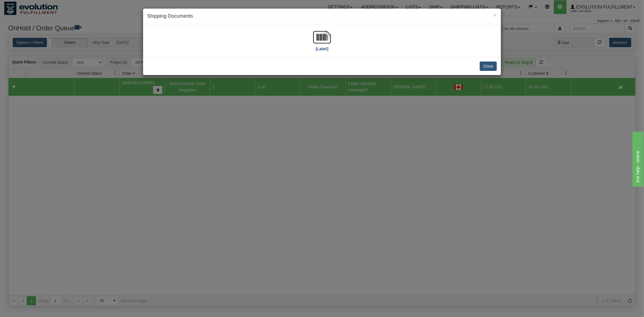 Image resolution: width=644 pixels, height=317 pixels. Describe the element at coordinates (322, 49) in the screenshot. I see `label: [Label]` at that location.